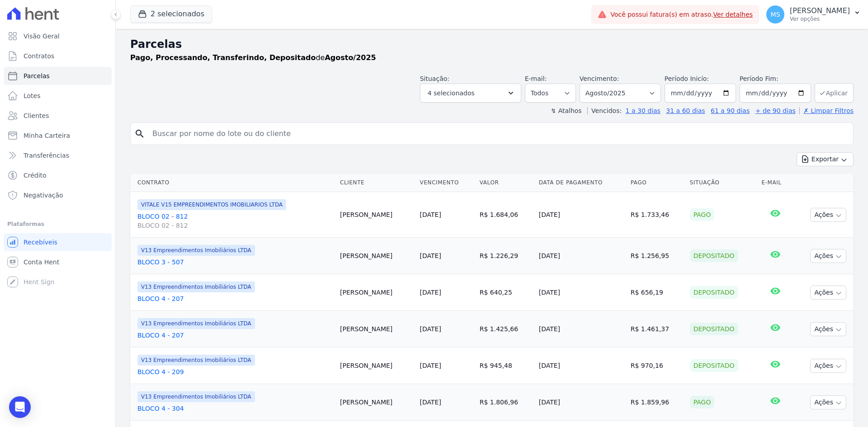  Describe the element at coordinates (643, 110) in the screenshot. I see `a: 1 a 30 dias` at that location.